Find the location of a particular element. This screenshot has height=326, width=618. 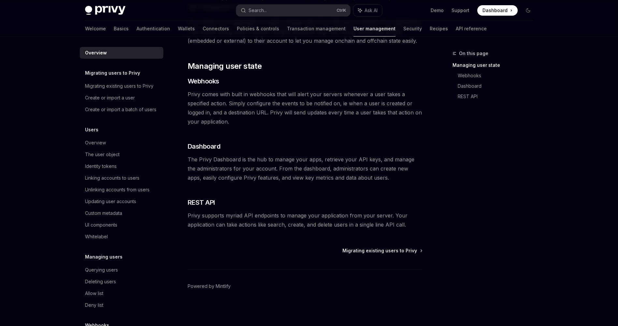

div: Create or import a user is located at coordinates (110, 98).